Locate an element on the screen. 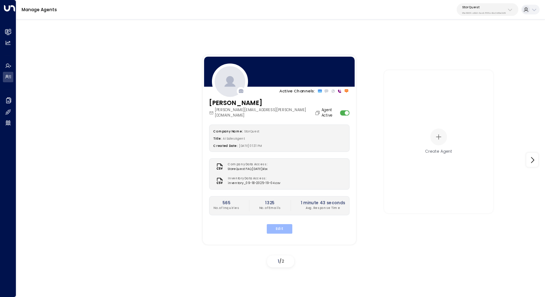  button: Edit is located at coordinates (279, 229).